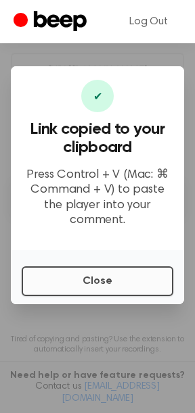 This screenshot has width=195, height=413. Describe the element at coordinates (97, 138) in the screenshot. I see `h3: Link copied to your clipboard` at that location.